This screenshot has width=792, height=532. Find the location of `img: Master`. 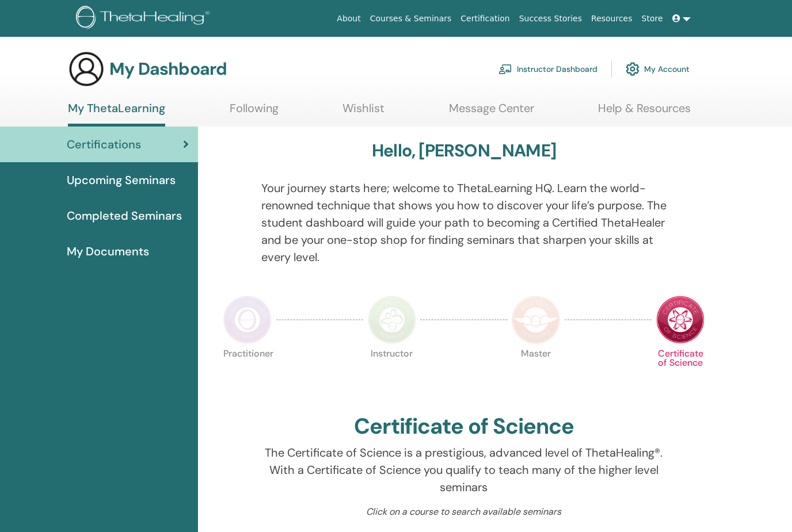

img: Master is located at coordinates (536, 320).